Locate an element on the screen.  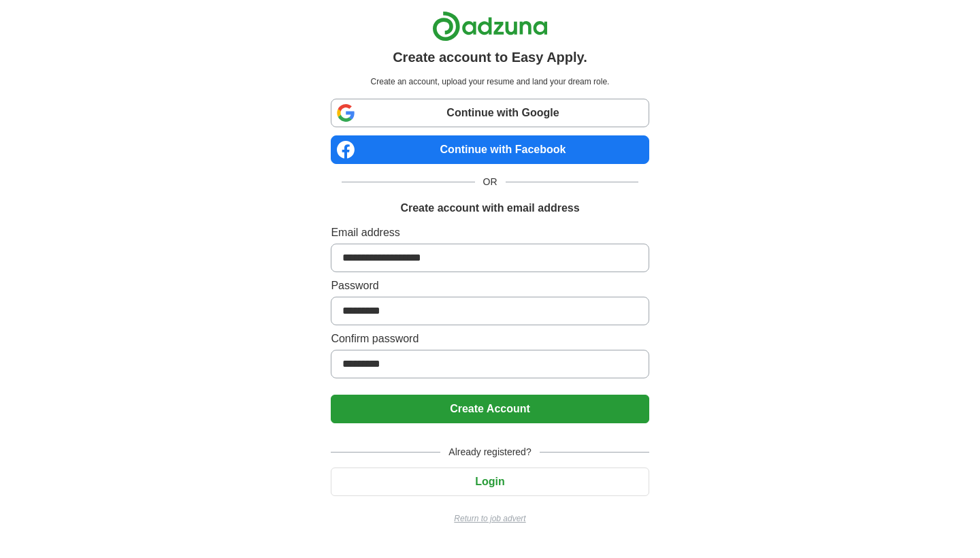
p: Create an account, upload your resume and land your dream role. is located at coordinates (489, 82).